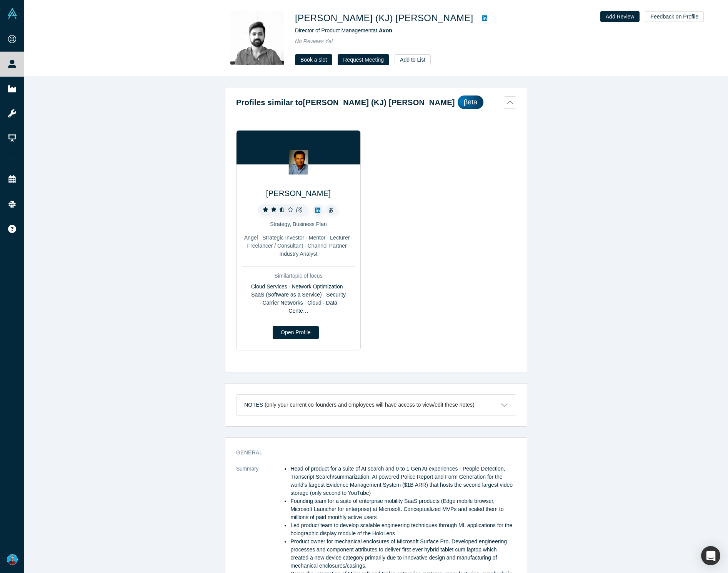  I want to click on button: Request Meeting, so click(364, 60).